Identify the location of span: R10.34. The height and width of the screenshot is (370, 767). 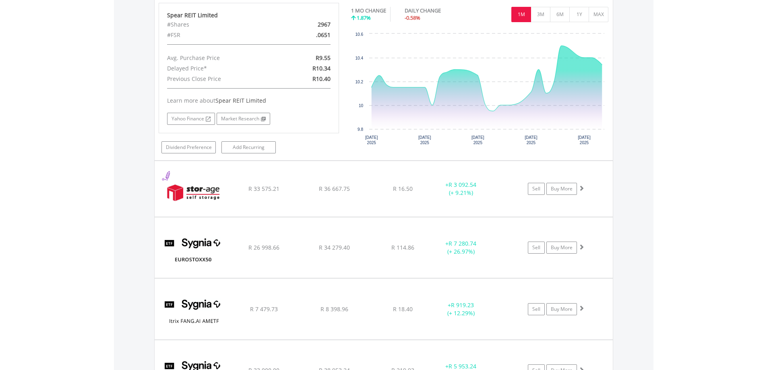
(321, 68).